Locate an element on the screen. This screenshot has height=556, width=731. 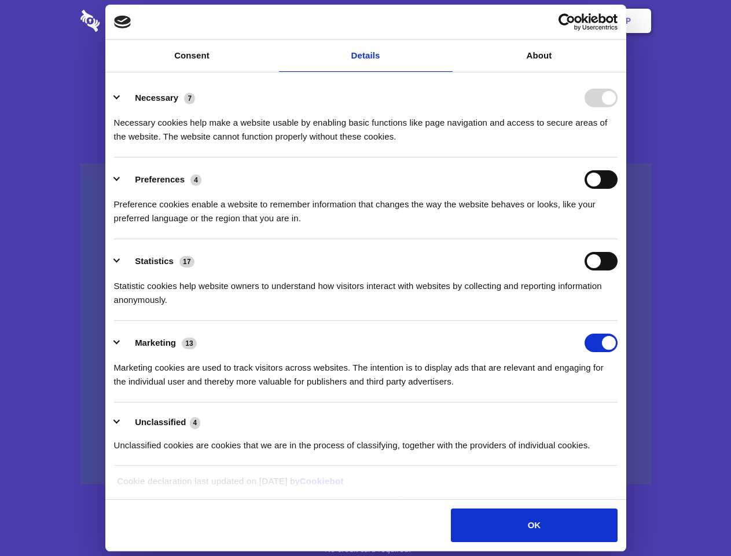
a: About is located at coordinates (540, 56).